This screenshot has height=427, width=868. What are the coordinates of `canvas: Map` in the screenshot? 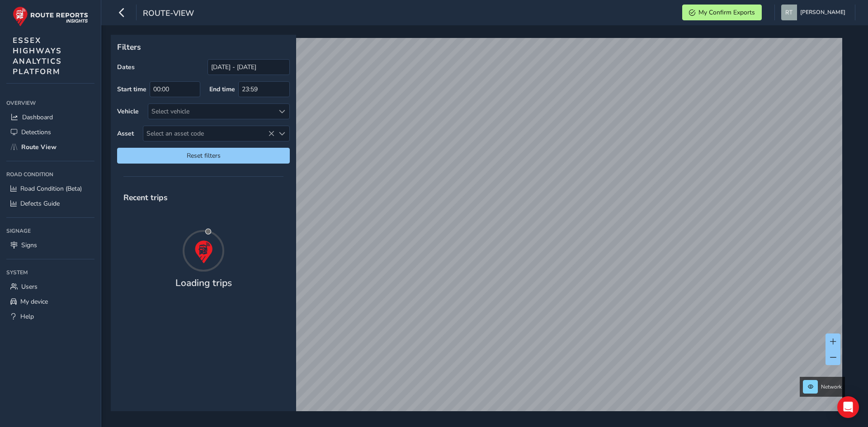 It's located at (478, 229).